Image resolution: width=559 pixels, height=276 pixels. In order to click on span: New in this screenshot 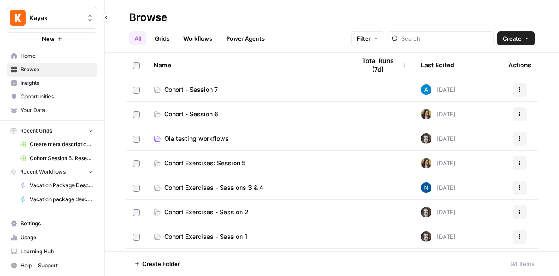, I will do `click(48, 39)`.